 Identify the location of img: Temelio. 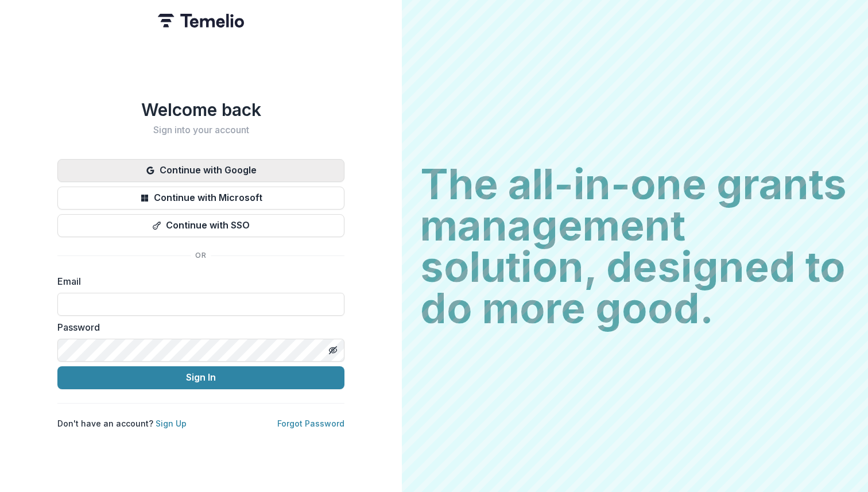
(201, 21).